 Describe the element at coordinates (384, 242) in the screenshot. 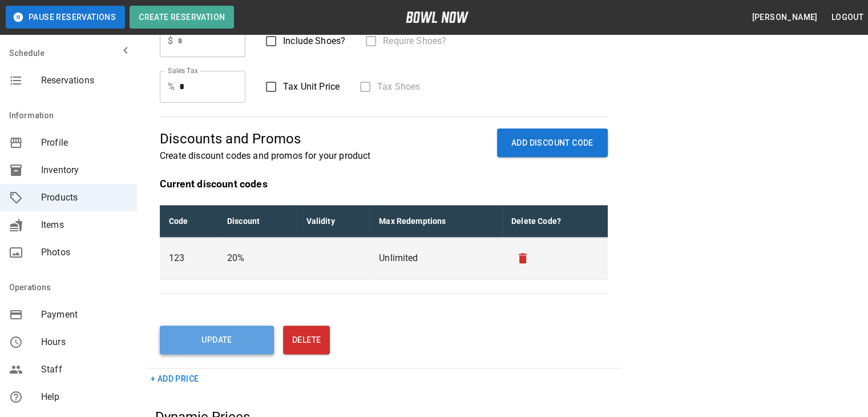

I see `table: sticky table` at that location.